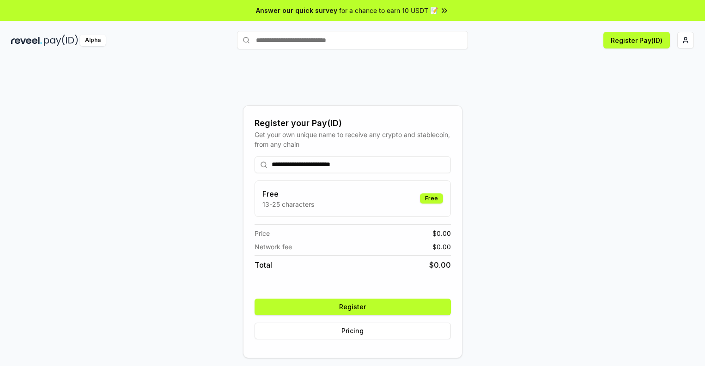 The height and width of the screenshot is (366, 705). I want to click on span: Total, so click(263, 265).